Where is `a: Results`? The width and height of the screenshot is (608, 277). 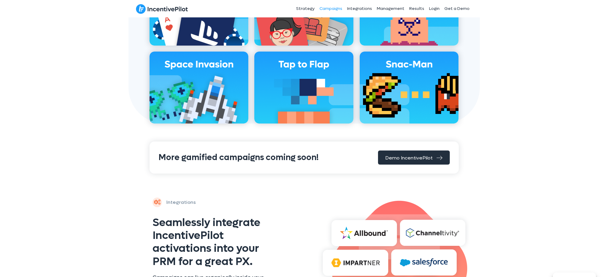 a: Results is located at coordinates (417, 9).